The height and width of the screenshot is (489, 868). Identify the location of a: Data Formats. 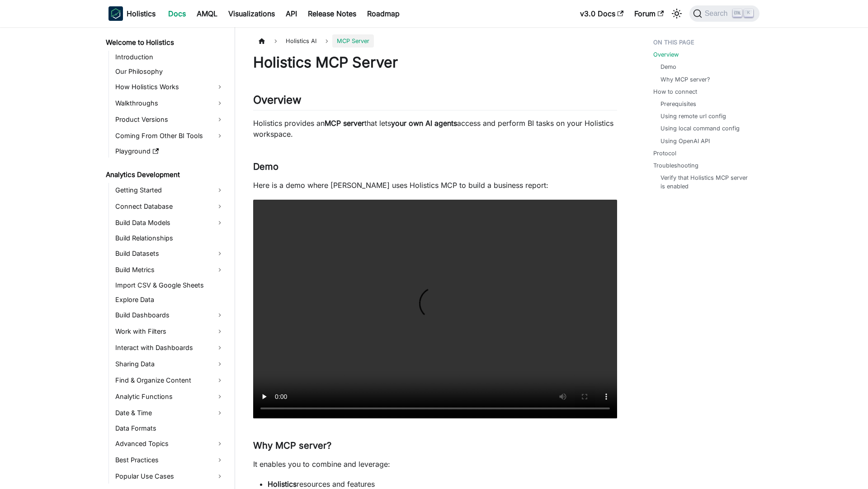
(169, 428).